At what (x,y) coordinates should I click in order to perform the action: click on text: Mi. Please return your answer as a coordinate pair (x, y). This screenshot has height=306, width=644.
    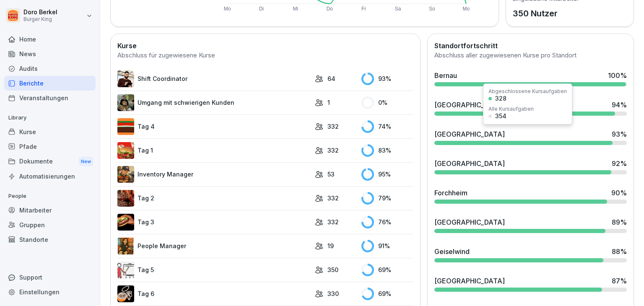
    Looking at the image, I should click on (296, 9).